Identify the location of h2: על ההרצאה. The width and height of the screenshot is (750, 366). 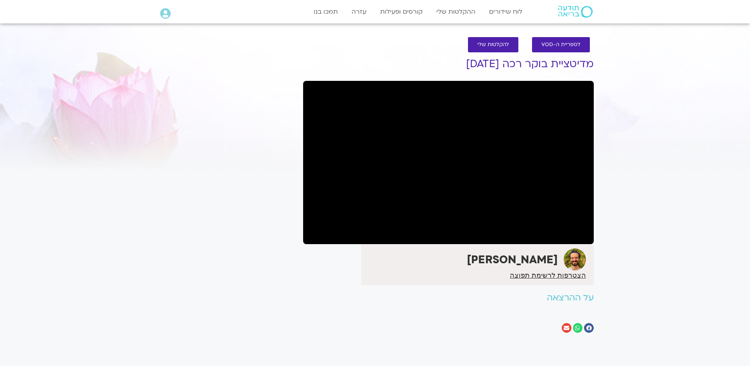
(448, 298).